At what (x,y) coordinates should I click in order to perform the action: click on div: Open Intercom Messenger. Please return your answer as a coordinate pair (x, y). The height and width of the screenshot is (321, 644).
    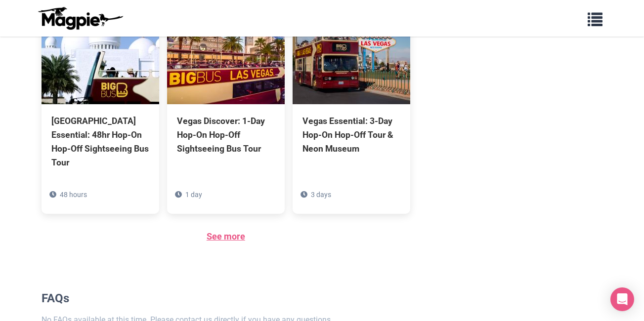
    Looking at the image, I should click on (623, 300).